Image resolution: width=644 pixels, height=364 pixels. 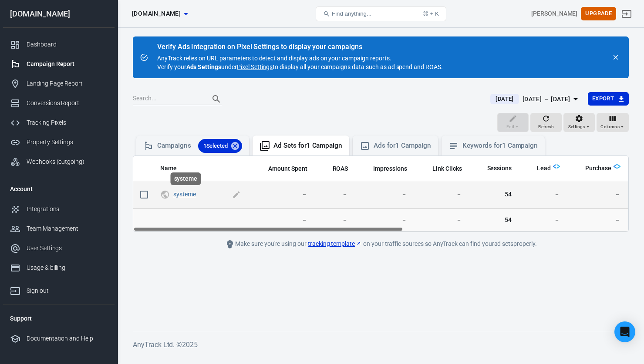 What do you see at coordinates (199, 146) in the screenshot?
I see `div: Campaigns` at bounding box center [199, 146].